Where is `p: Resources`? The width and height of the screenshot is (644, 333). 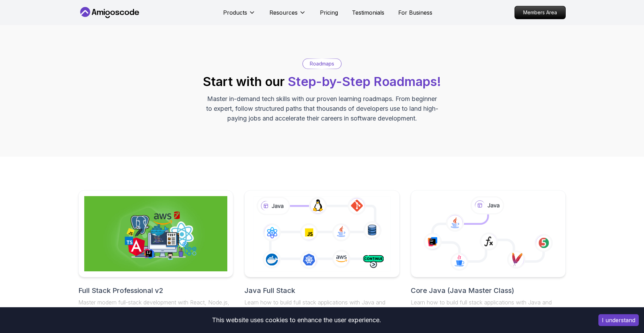 p: Resources is located at coordinates (283, 12).